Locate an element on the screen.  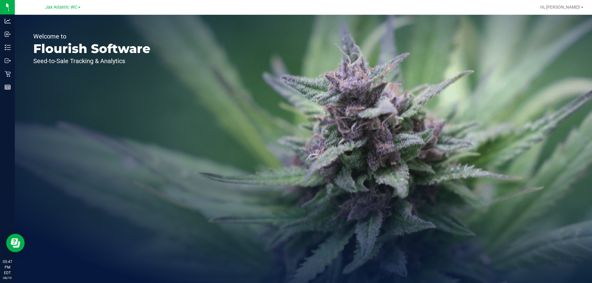
p: Welcome to is located at coordinates (92, 36).